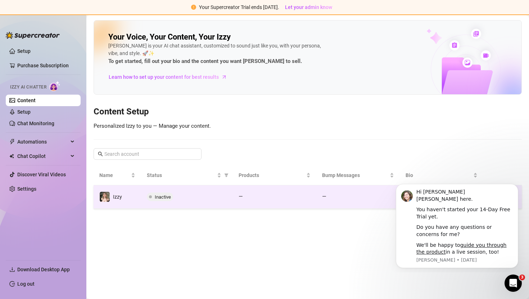 The width and height of the screenshot is (529, 299). I want to click on img: AI Chatter, so click(55, 86).